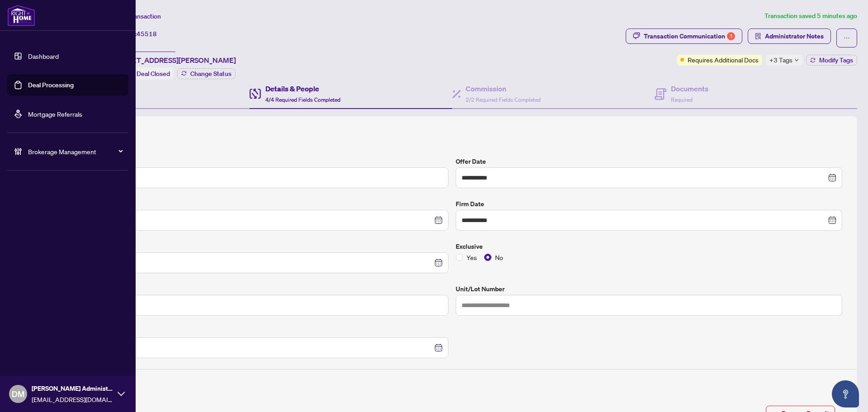  Describe the element at coordinates (649, 289) in the screenshot. I see `label: Unit/Lot Number` at that location.